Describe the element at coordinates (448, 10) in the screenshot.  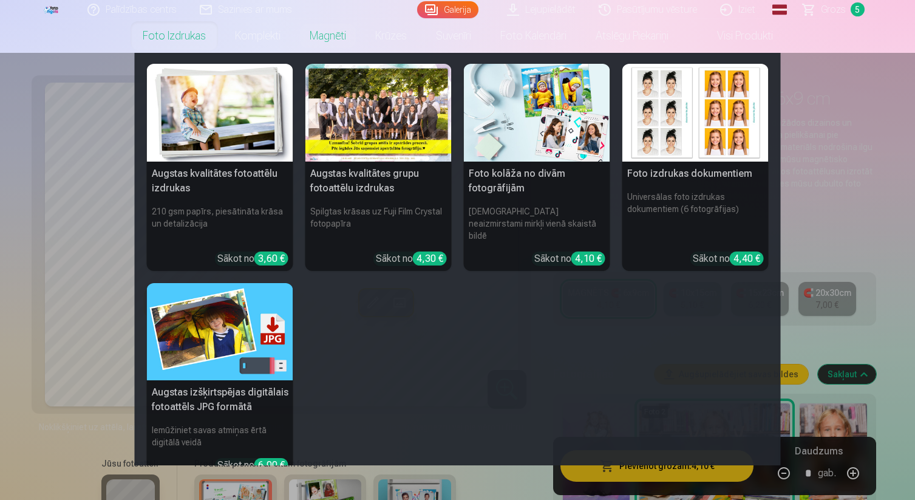
I see `a: Galerija` at that location.